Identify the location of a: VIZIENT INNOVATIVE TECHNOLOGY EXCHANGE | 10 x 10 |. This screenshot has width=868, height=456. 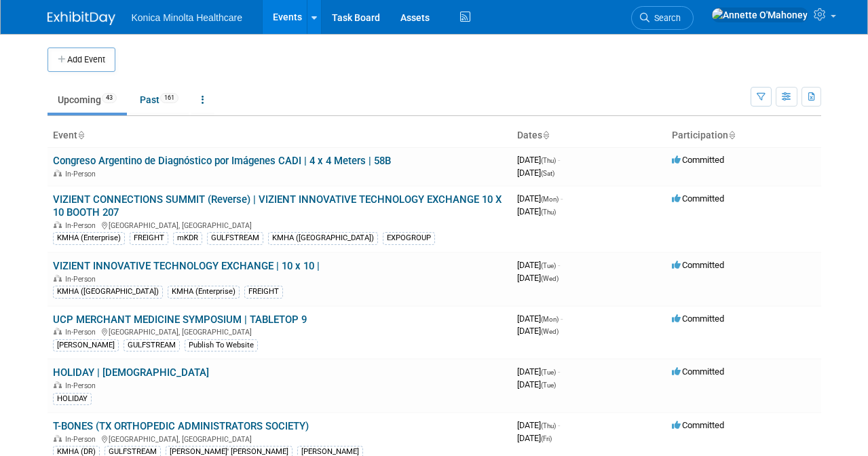
(186, 266).